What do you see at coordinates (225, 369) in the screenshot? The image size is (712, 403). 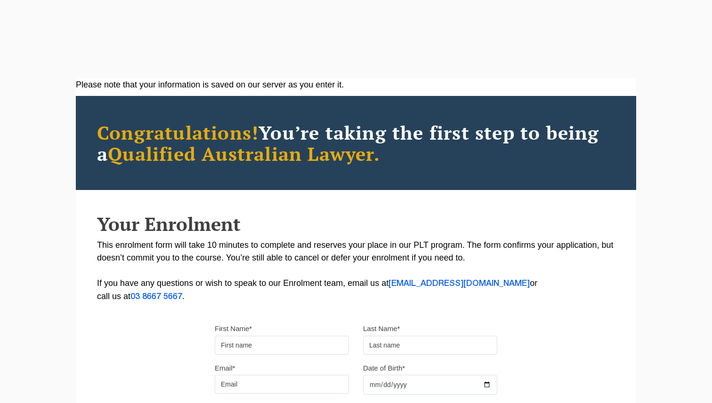 I see `label: Email*` at bounding box center [225, 369].